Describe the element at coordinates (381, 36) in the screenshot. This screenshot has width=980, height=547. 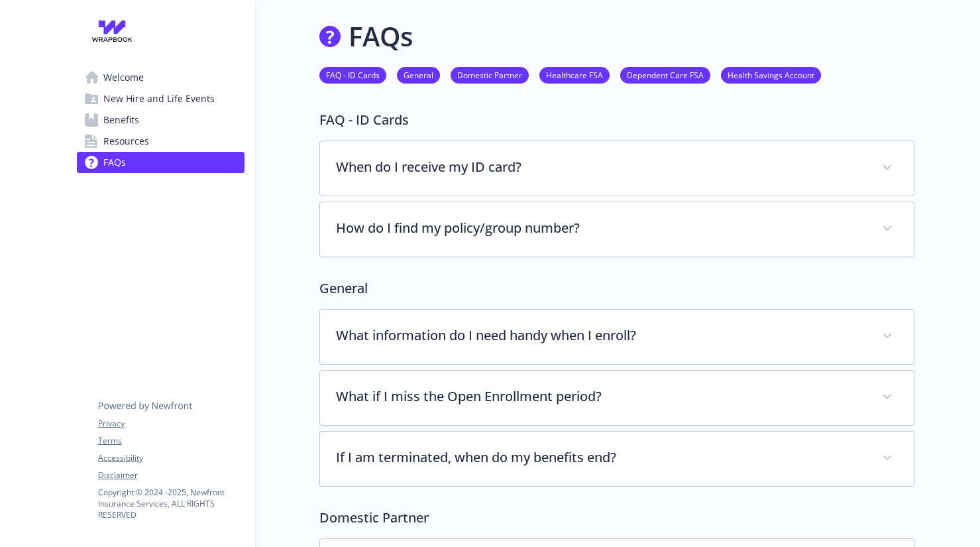
I see `h1: FAQs` at that location.